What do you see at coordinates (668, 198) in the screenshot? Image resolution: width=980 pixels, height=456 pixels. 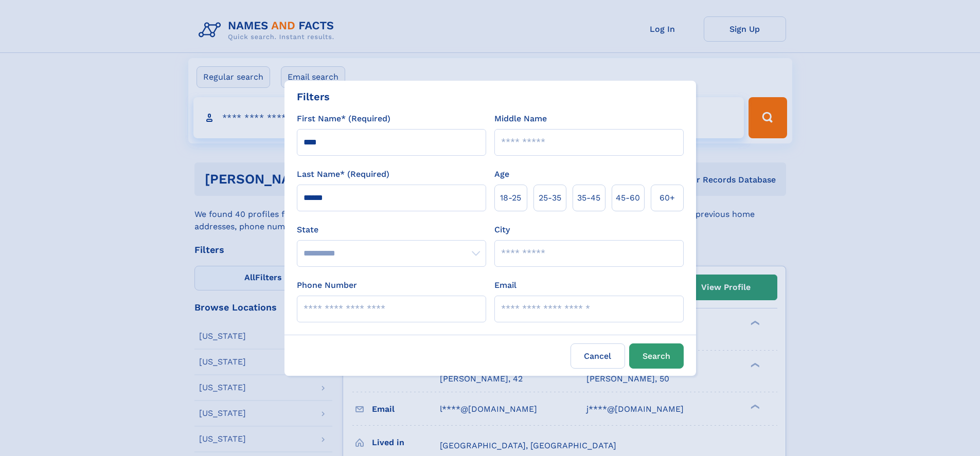 I see `span: 60+` at bounding box center [668, 198].